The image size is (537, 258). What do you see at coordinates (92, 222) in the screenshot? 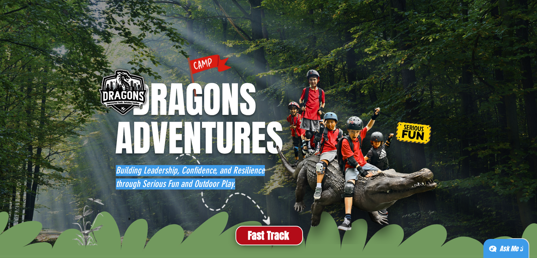
I see `img: DRAGON FLY_edited.png` at bounding box center [92, 222].